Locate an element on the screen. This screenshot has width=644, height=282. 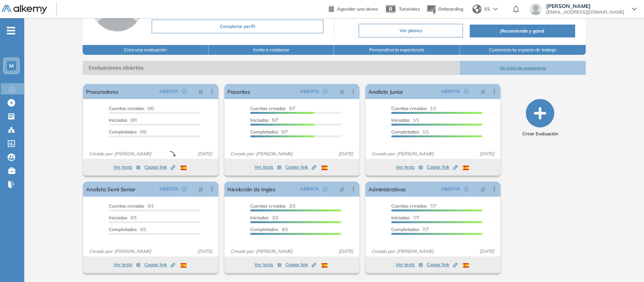
img: world is located at coordinates (477, 9).